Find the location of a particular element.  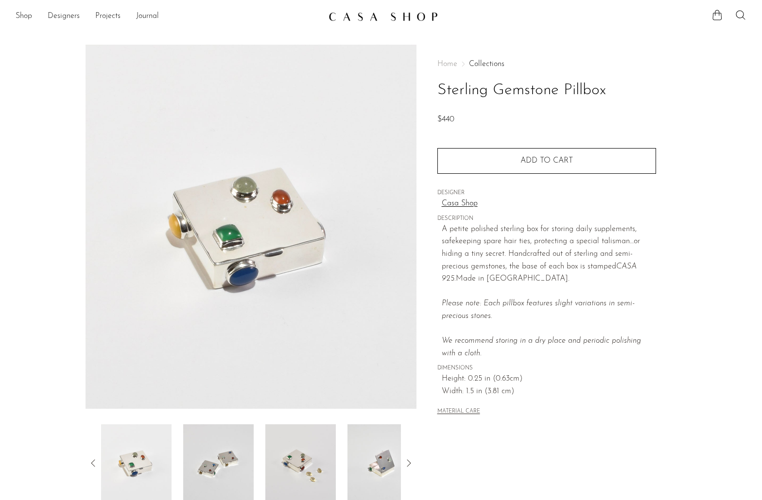

a: Projects is located at coordinates (108, 17).